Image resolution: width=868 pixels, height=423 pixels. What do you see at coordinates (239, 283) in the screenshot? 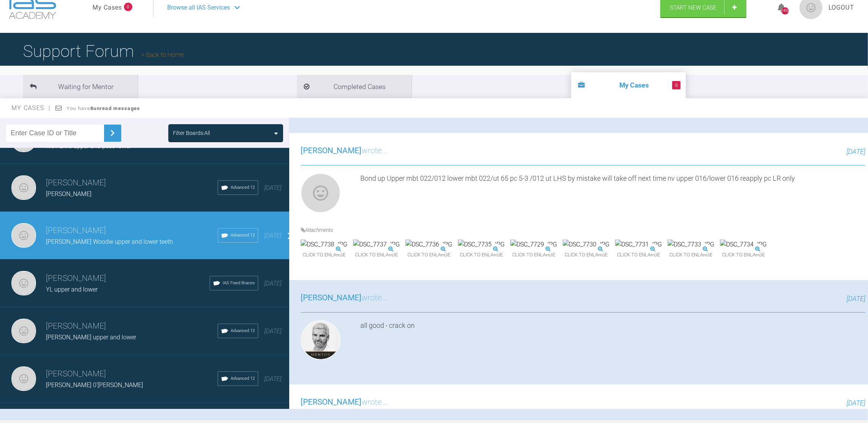
I see `span: IAS Fixed Braces` at bounding box center [239, 283].